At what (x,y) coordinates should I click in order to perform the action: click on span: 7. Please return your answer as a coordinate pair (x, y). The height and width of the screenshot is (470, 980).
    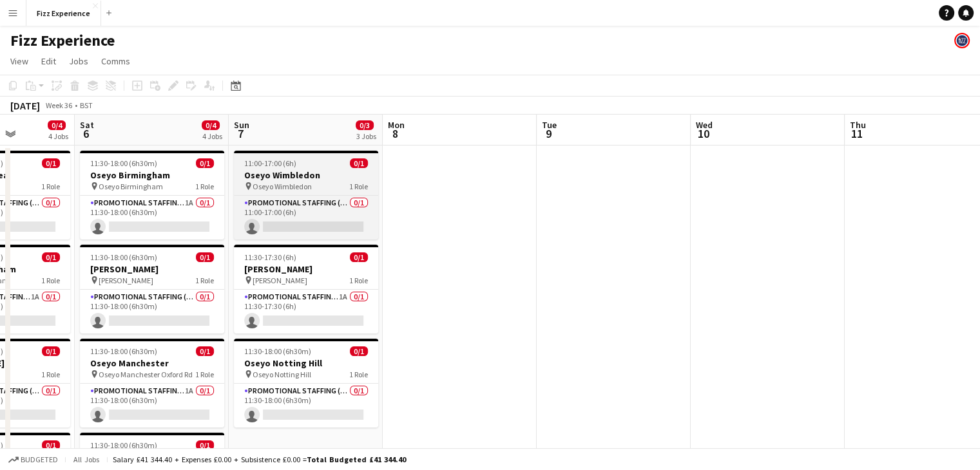
    Looking at the image, I should click on (240, 133).